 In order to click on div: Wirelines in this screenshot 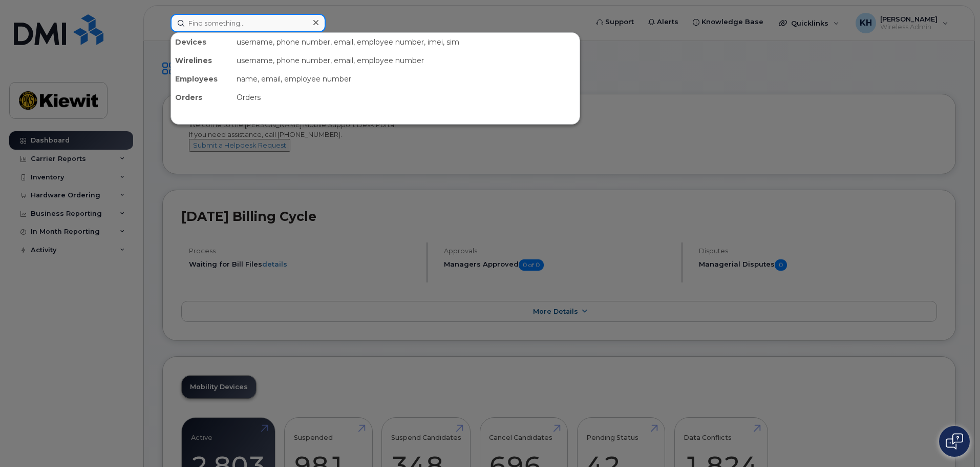, I will do `click(202, 60)`.